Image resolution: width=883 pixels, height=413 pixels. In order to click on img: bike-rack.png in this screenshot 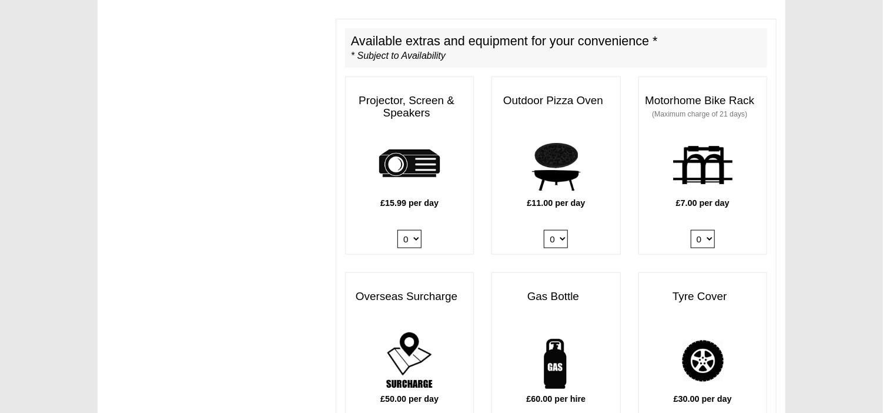, I will do `click(703, 165)`.